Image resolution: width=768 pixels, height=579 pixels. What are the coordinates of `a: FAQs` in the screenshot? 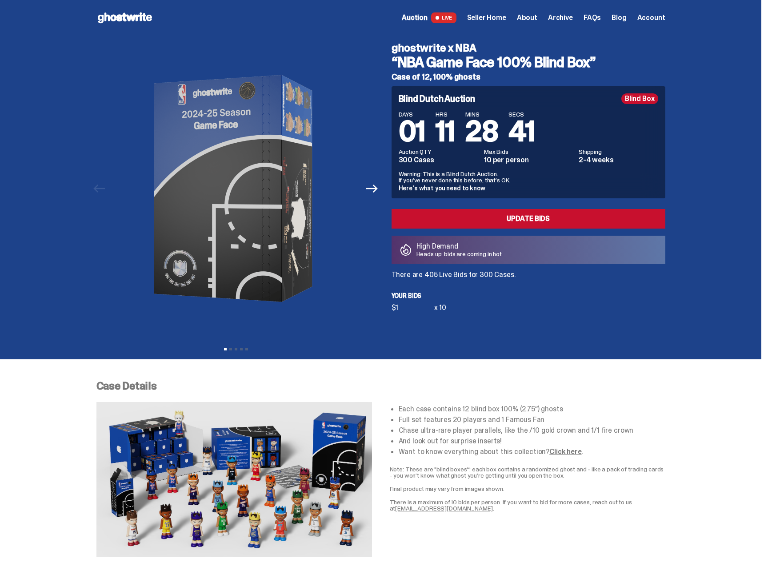 It's located at (592, 18).